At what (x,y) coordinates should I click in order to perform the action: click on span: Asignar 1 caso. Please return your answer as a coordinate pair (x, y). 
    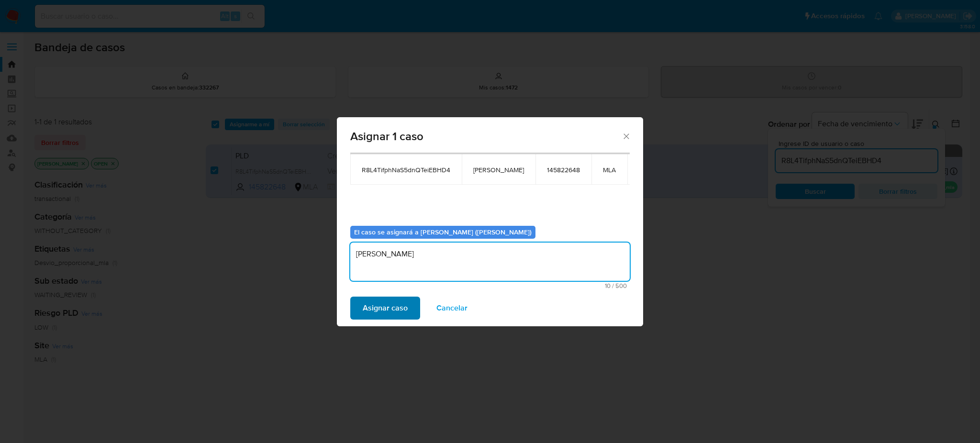
    Looking at the image, I should click on (486, 136).